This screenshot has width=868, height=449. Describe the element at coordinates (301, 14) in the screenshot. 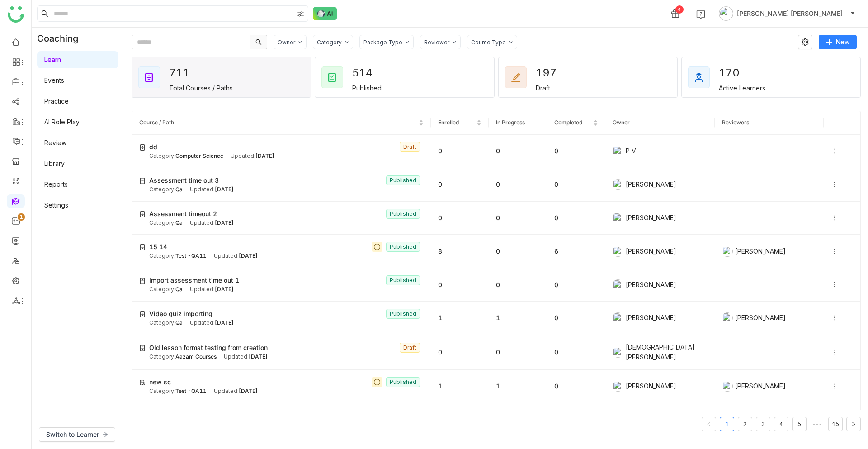

I see `img: search-type.svg` at that location.